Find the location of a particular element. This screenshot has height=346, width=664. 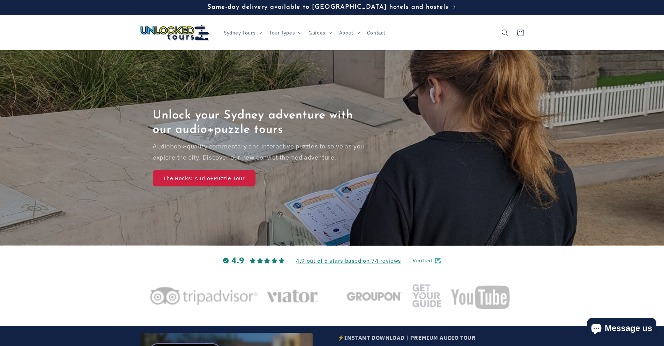

summary: Sydney Tours is located at coordinates (242, 33).